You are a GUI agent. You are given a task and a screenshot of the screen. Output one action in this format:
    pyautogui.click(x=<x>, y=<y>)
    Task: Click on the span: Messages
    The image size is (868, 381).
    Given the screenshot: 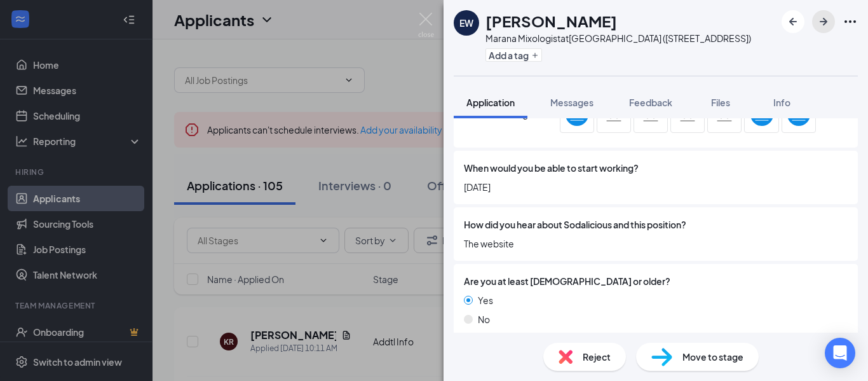 What is the action you would take?
    pyautogui.click(x=572, y=102)
    